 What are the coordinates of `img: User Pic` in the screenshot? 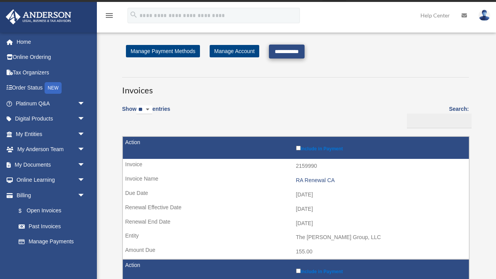 It's located at (484, 15).